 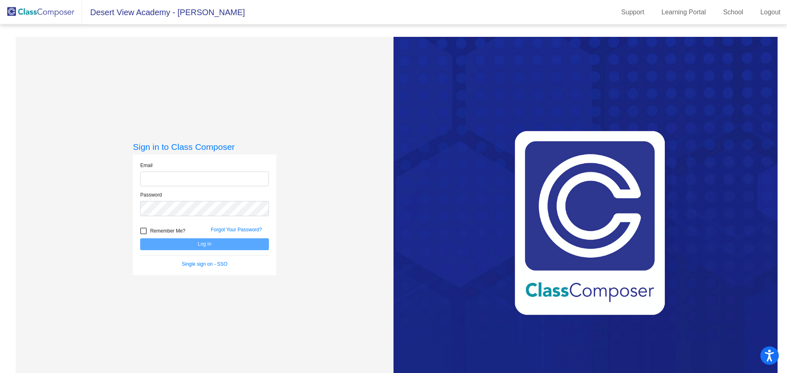 What do you see at coordinates (204, 264) in the screenshot?
I see `a: Single sign on - SSO` at bounding box center [204, 264].